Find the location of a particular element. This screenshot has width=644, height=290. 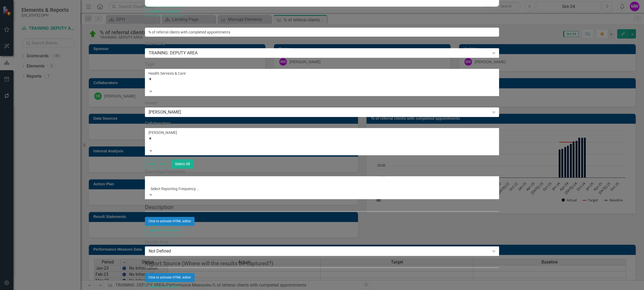

div: Select Reporting Frequency... is located at coordinates (248, 189).